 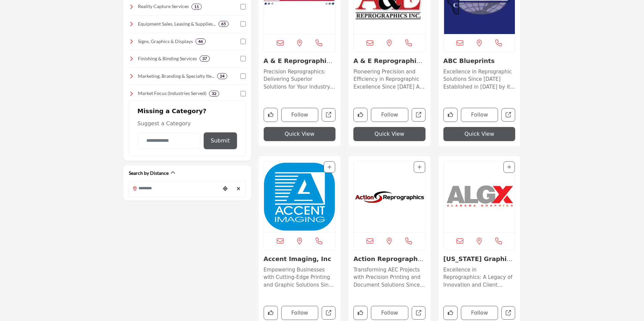 I want to click on h4: Reality Capture Services: Laser scanning, BIM modeling, photogrammetry, 3D scanning, and other ad..., so click(x=163, y=6).